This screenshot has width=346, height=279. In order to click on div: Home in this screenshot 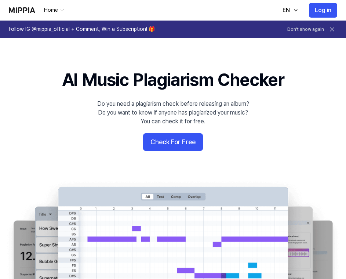, I will do `click(51, 10)`.